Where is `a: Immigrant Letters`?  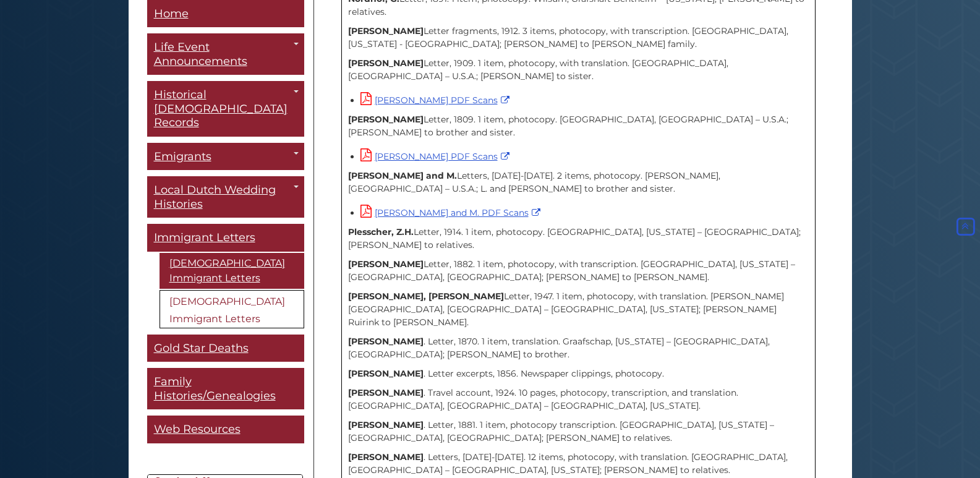
a: Immigrant Letters is located at coordinates (226, 238).